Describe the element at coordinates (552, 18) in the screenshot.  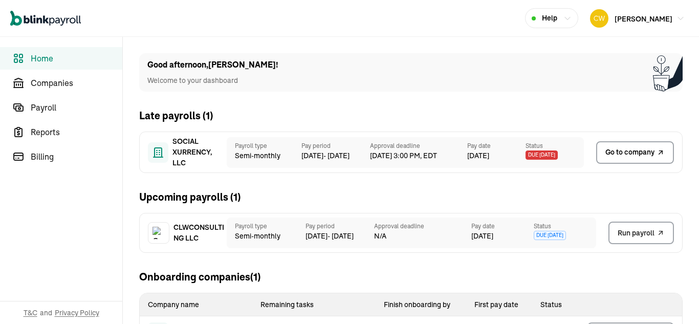
I see `button: Help` at that location.